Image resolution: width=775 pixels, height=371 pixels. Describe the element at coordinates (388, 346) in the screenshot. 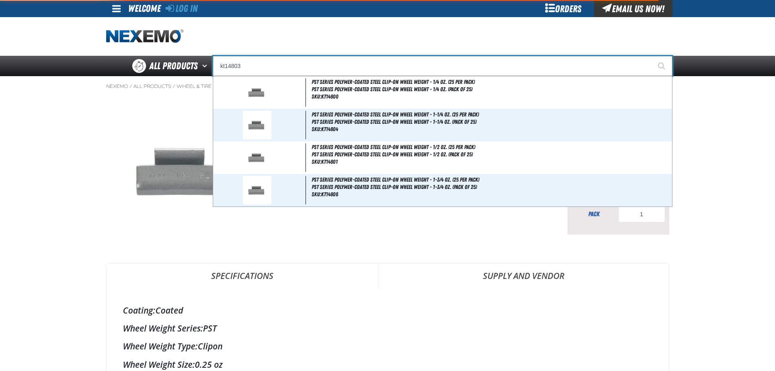

I see `div: Clipon` at that location.